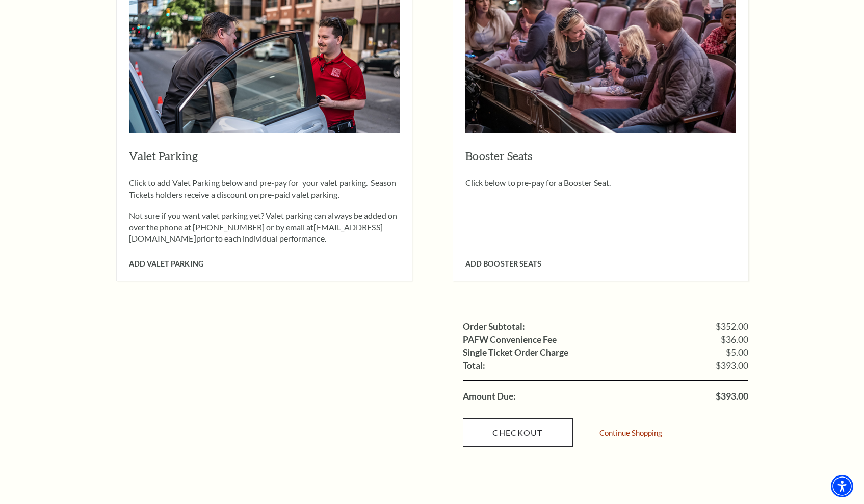 This screenshot has height=504, width=864. I want to click on span: Add Valet Parking, so click(166, 263).